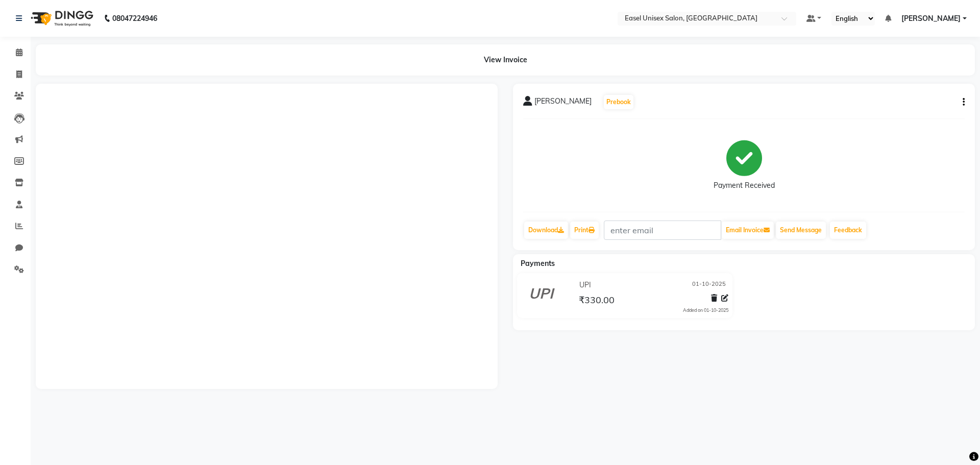 The image size is (980, 465). I want to click on div: Payment Received, so click(744, 185).